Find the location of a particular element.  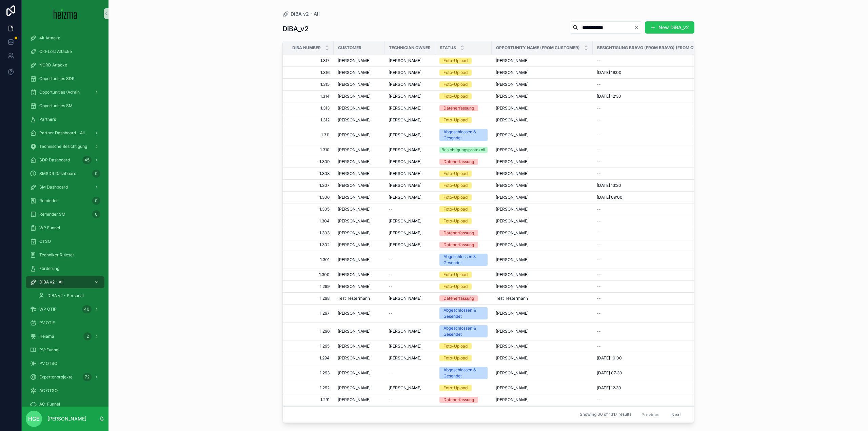

span: DiBA v2 - All is located at coordinates (51, 282).